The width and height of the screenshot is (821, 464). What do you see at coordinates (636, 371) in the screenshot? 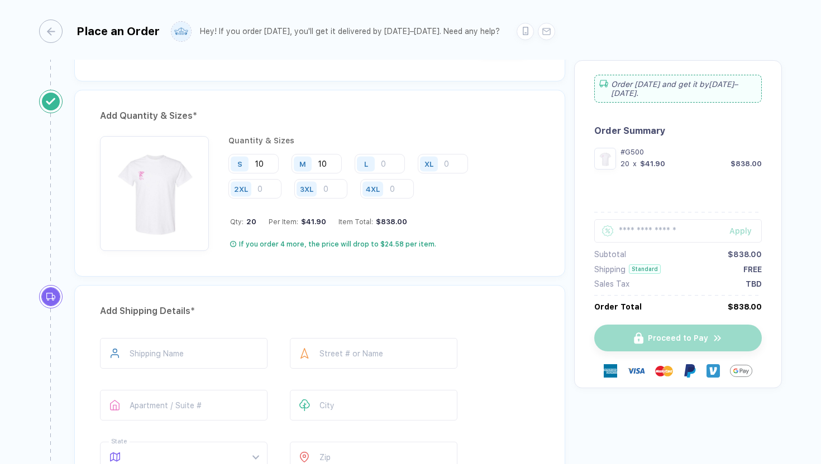
I see `img: visa` at bounding box center [636, 371].